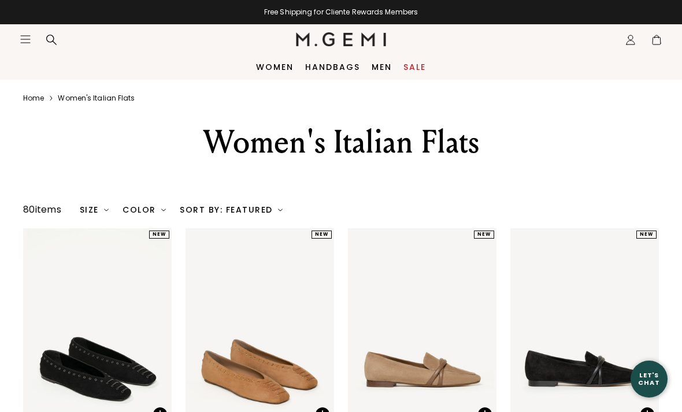  Describe the element at coordinates (332, 67) in the screenshot. I see `a: Handbags` at that location.